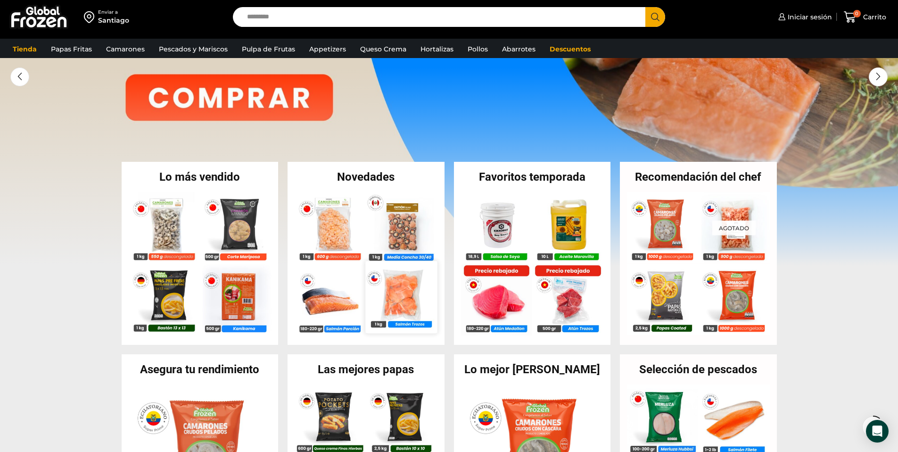 This screenshot has height=452, width=898. What do you see at coordinates (20, 77) in the screenshot?
I see `div: Previous slide` at bounding box center [20, 77].